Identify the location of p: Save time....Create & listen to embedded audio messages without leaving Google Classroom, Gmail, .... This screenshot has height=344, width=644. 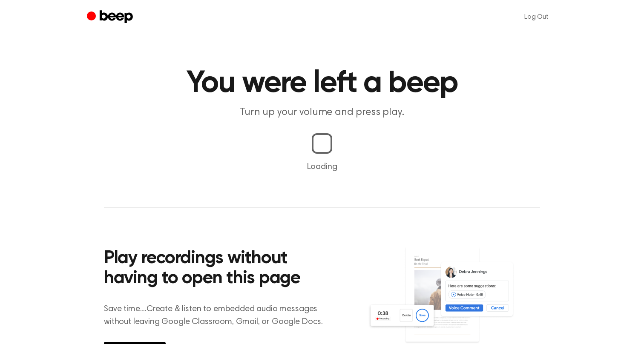
(218, 316).